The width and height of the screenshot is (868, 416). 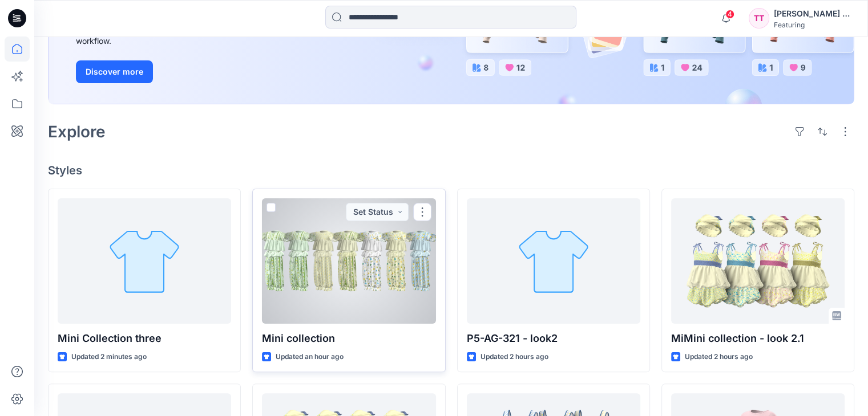 I want to click on p: Updated an hour ago, so click(x=310, y=357).